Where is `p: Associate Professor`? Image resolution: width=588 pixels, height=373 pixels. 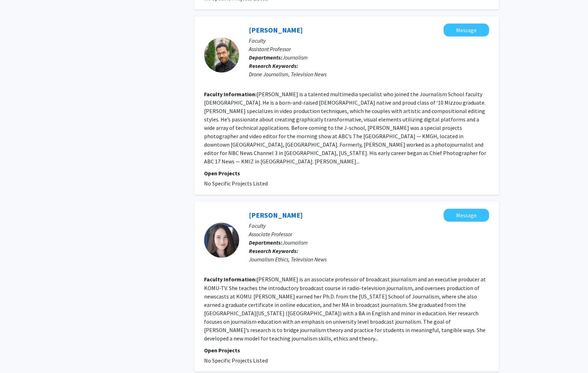 p: Associate Professor is located at coordinates (369, 234).